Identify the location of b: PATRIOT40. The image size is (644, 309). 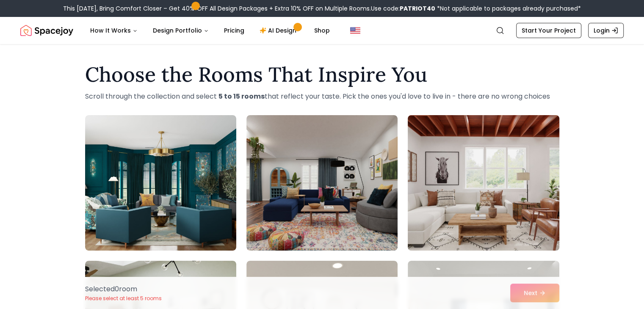
(418, 8).